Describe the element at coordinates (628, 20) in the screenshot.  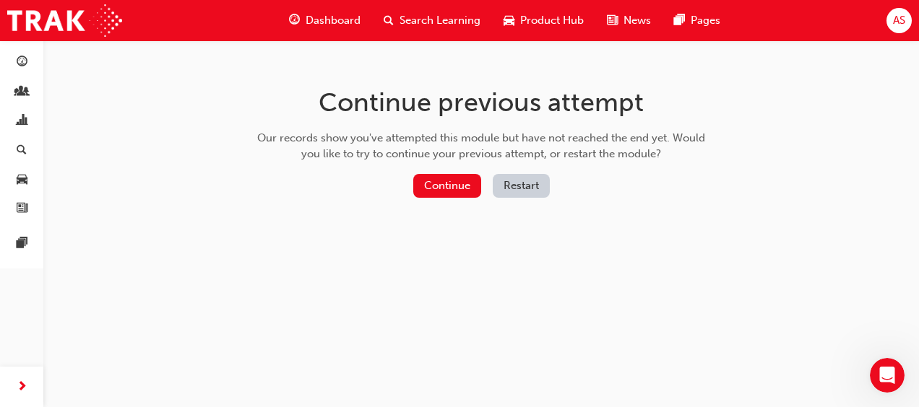
I see `a: news-iconNews` at that location.